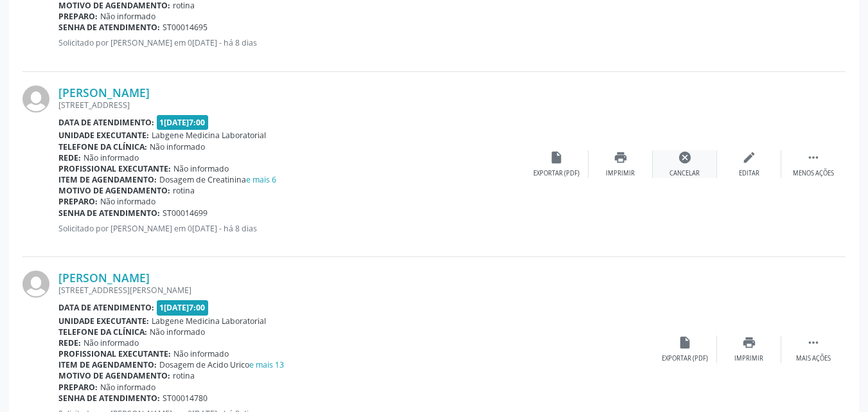 The height and width of the screenshot is (412, 868). What do you see at coordinates (684, 173) in the screenshot?
I see `div: Cancelar` at bounding box center [684, 173].